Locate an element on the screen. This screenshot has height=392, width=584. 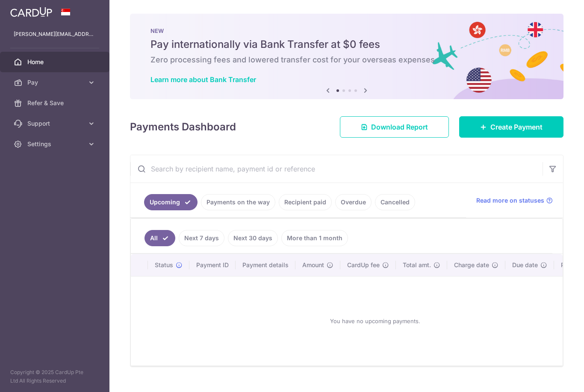
a: Learn more about Bank Transfer is located at coordinates (203, 79).